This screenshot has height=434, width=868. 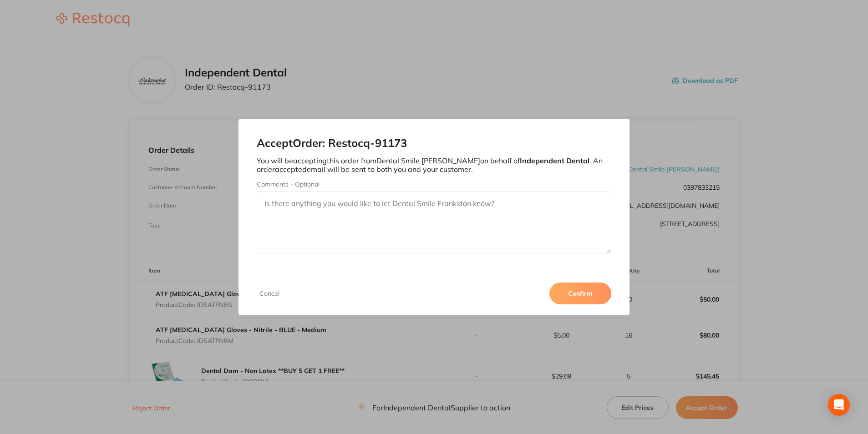 I want to click on button: Cancel, so click(x=269, y=293).